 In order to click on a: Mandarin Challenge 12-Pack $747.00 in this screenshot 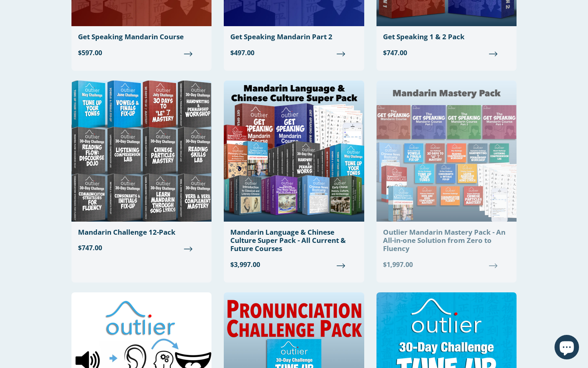, I will do `click(141, 170)`.